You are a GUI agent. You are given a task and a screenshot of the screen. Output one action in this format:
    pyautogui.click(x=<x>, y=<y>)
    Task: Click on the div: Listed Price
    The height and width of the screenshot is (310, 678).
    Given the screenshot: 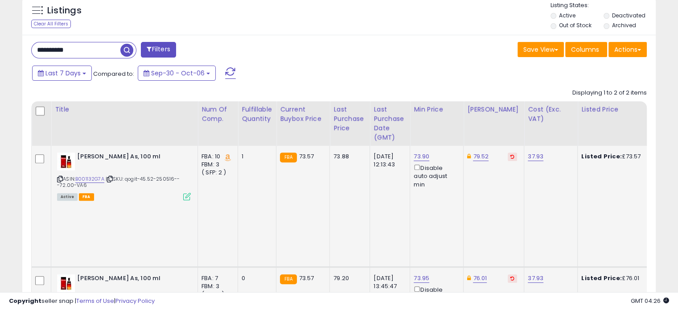 What is the action you would take?
    pyautogui.click(x=620, y=109)
    